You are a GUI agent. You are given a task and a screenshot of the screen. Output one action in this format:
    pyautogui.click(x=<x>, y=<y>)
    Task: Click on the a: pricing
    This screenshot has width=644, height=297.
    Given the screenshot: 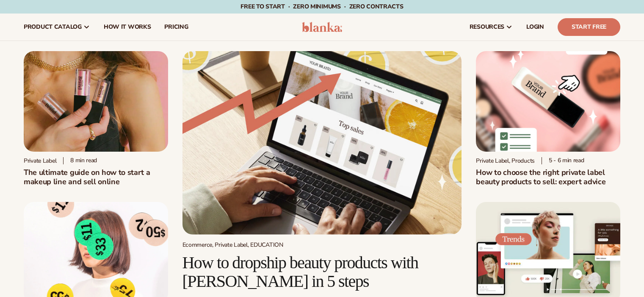 What is the action you would take?
    pyautogui.click(x=176, y=27)
    